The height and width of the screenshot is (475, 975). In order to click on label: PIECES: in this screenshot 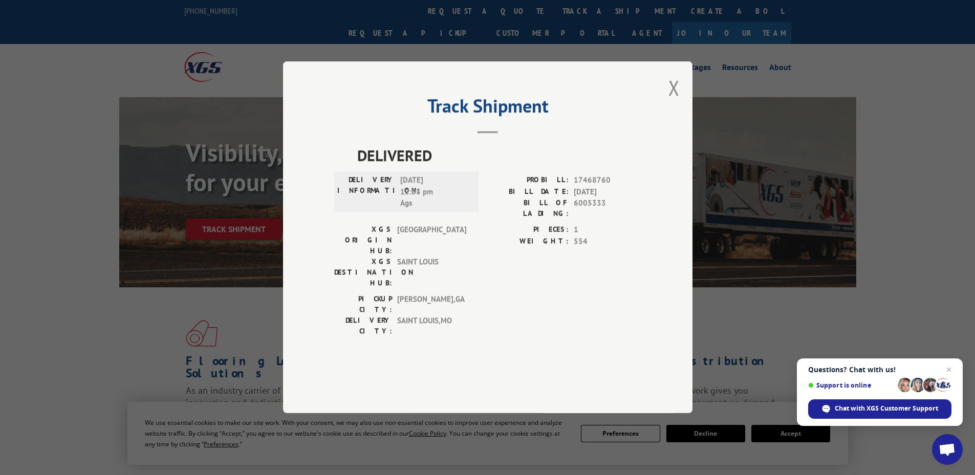, I will do `click(528, 230)`.